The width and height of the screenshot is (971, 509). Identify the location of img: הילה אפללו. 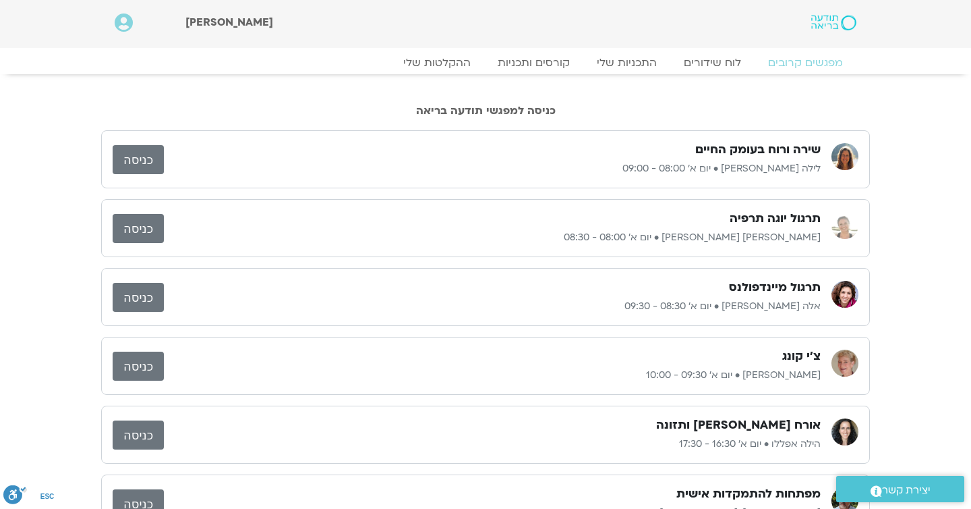
(845, 432).